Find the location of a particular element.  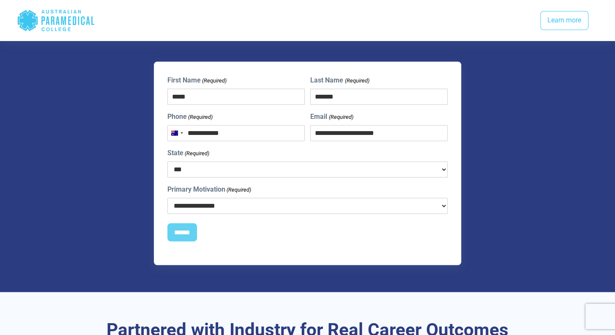

label: Email is located at coordinates (331, 117).